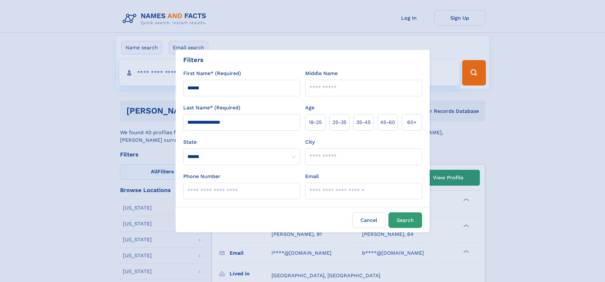 Image resolution: width=605 pixels, height=282 pixels. I want to click on label: City, so click(310, 142).